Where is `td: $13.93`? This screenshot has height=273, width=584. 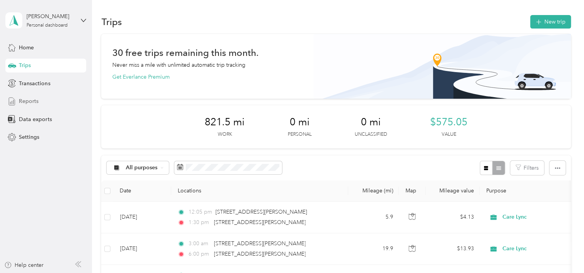 td: $13.93 is located at coordinates (453, 249).